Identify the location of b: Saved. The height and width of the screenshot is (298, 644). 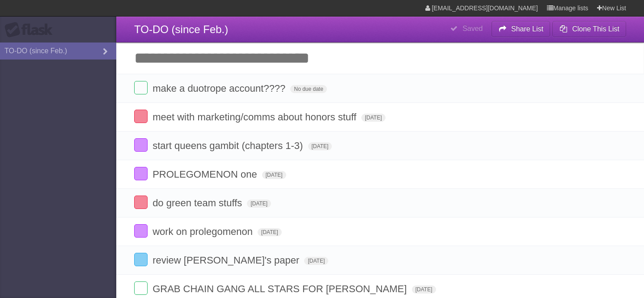
(473, 28).